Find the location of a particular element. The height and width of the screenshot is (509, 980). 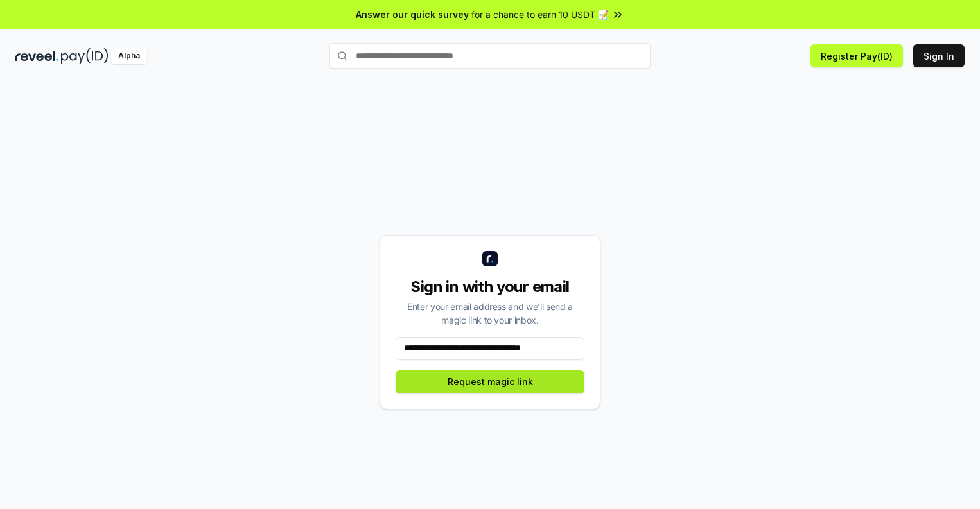

img: reveel_dark is located at coordinates (36, 56).